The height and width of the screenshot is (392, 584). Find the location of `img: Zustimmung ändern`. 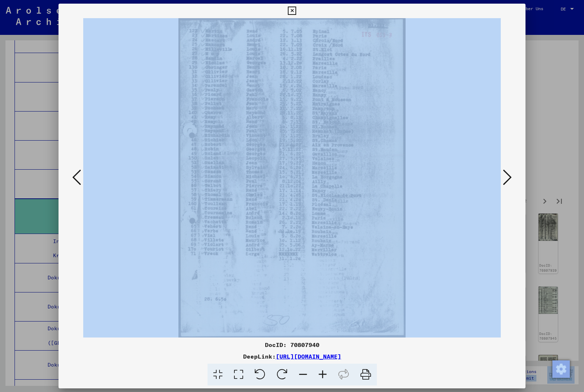

img: Zustimmung ändern is located at coordinates (561, 369).